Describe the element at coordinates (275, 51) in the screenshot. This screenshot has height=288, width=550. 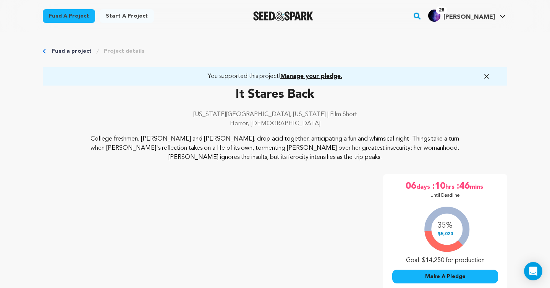
I see `div: Breadcrumb` at that location.